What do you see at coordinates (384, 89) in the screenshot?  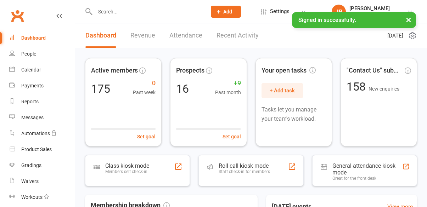 I see `span: New enquiries` at bounding box center [384, 89].